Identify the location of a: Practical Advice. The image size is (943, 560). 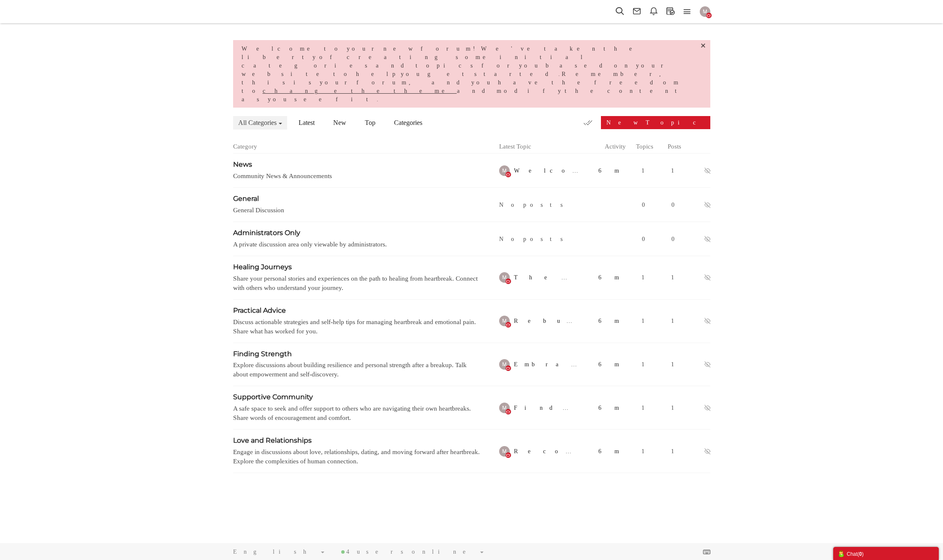
(259, 311).